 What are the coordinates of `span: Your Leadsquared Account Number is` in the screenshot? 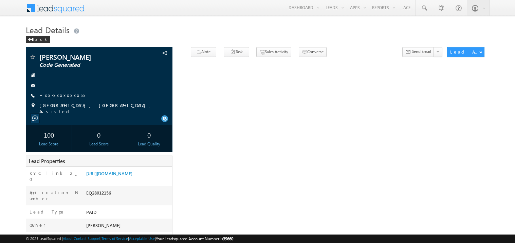 It's located at (195, 239).